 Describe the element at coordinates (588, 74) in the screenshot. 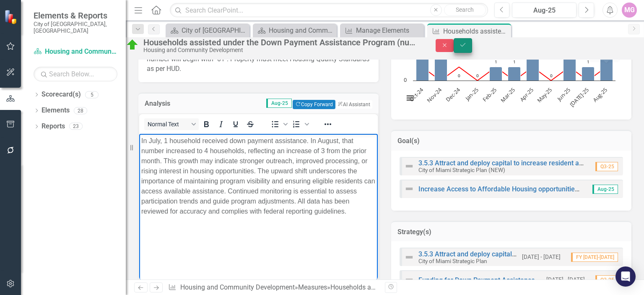

I see `path: Jul-25, 1. Actual.` at that location.